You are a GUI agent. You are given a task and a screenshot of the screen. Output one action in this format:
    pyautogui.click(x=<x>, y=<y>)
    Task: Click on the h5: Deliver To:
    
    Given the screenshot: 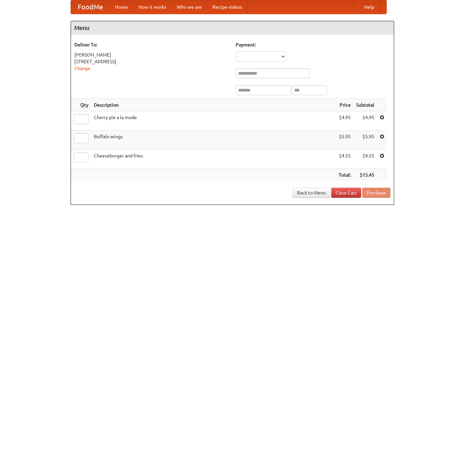 What is the action you would take?
    pyautogui.click(x=152, y=44)
    